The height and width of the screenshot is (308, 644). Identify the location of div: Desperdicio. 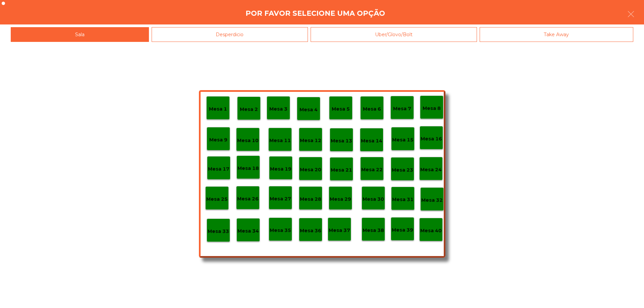
(230, 35).